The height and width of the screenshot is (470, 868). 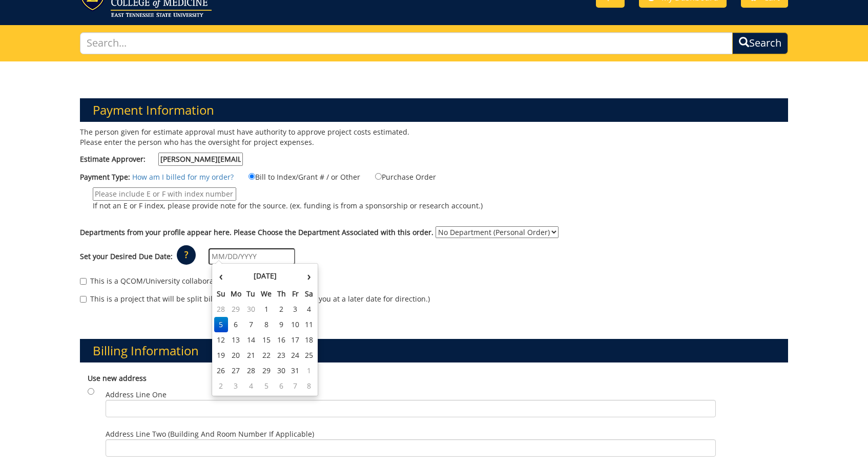 I want to click on td: 10, so click(x=295, y=325).